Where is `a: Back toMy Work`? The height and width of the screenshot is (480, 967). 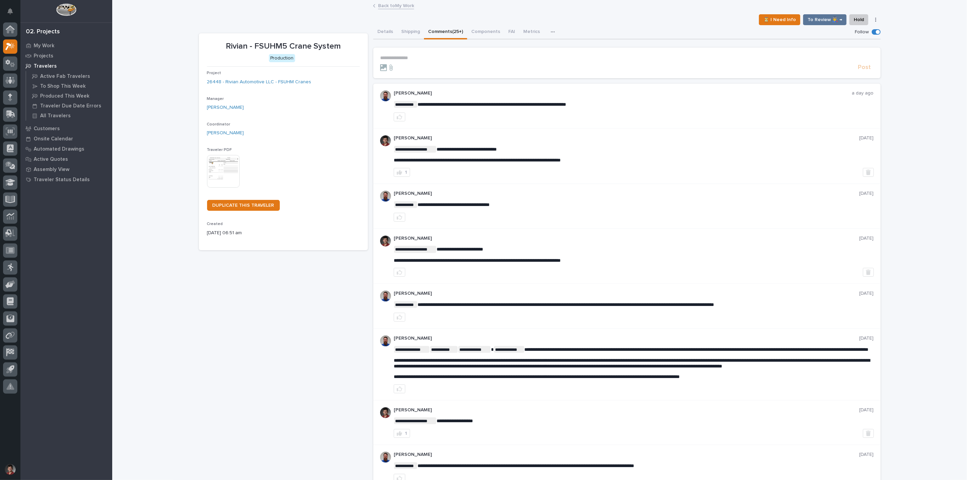 a: Back toMy Work is located at coordinates (396, 5).